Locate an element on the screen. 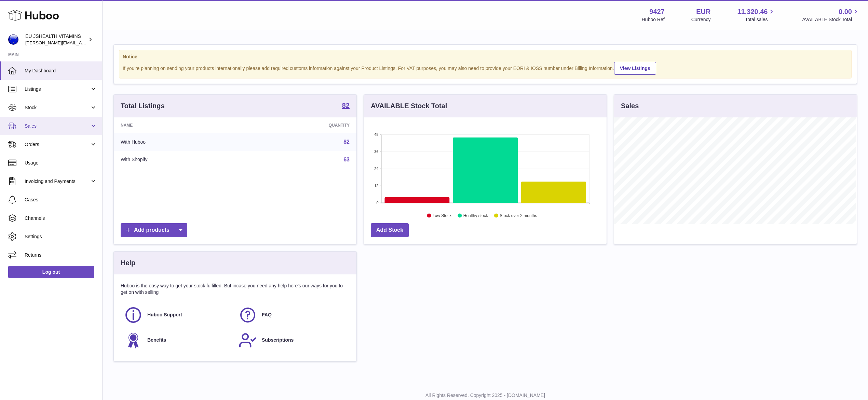 The width and height of the screenshot is (868, 400). h3: Help is located at coordinates (127, 263).